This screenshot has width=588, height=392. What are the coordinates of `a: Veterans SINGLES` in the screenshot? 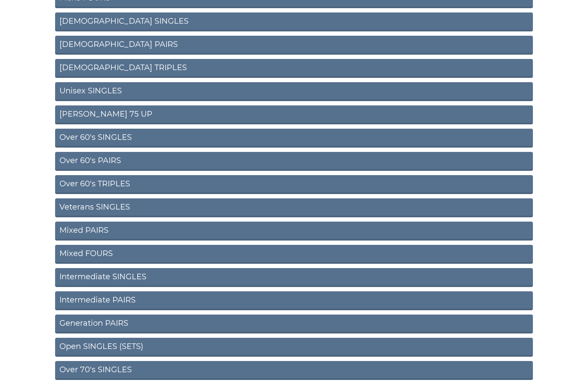 It's located at (294, 208).